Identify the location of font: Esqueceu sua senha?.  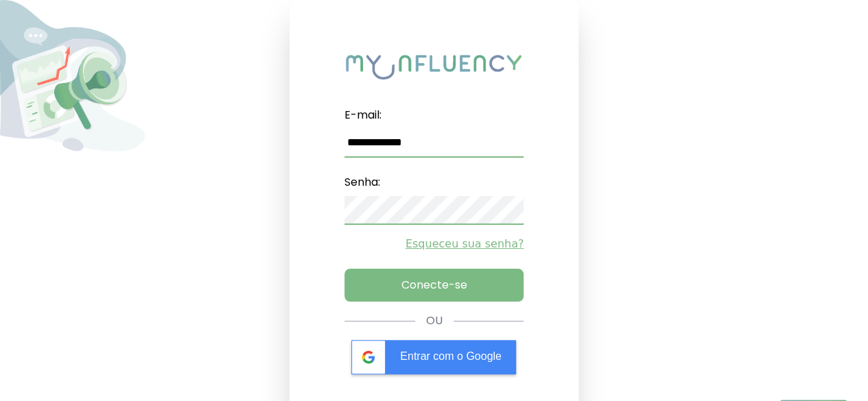
(464, 244).